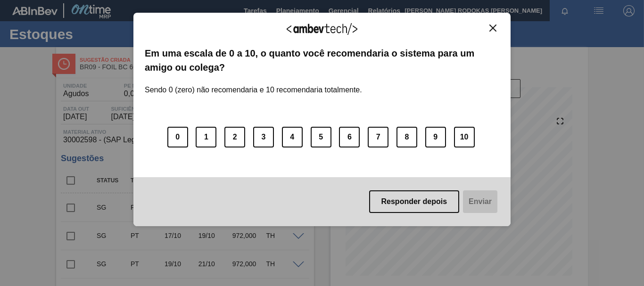  What do you see at coordinates (292, 137) in the screenshot?
I see `button: 4` at bounding box center [292, 137].